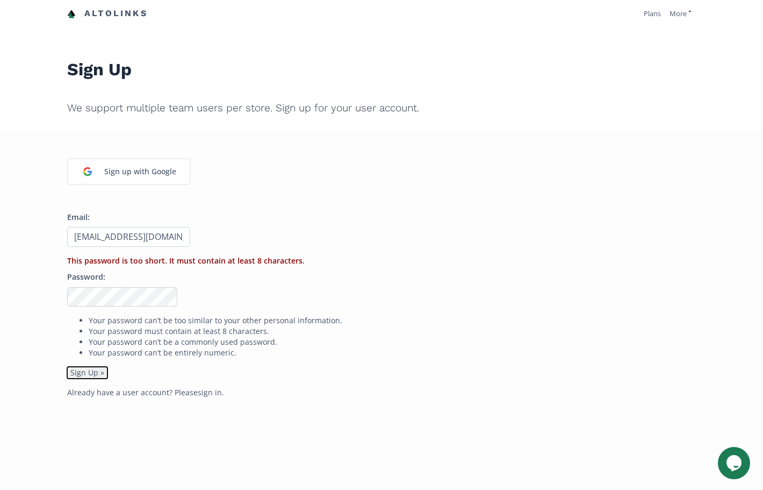 The height and width of the screenshot is (490, 763). I want to click on label: Password:, so click(86, 277).